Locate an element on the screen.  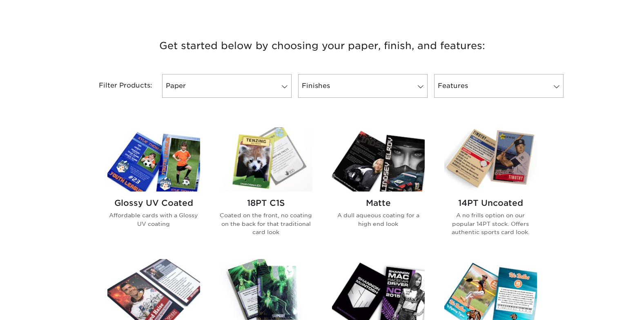
h3: Get started below by choosing your paper, finish, and features: is located at coordinates (322, 46).